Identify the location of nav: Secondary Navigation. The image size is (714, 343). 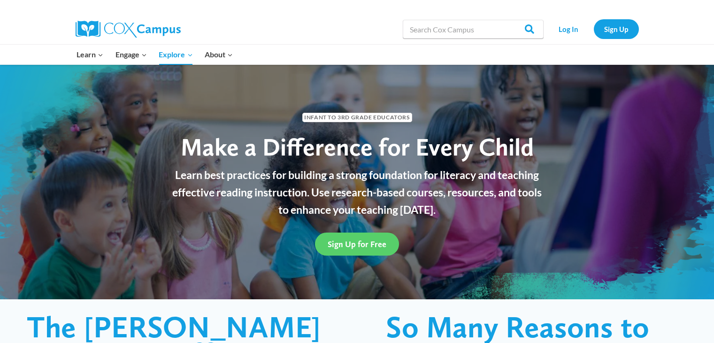
(593, 29).